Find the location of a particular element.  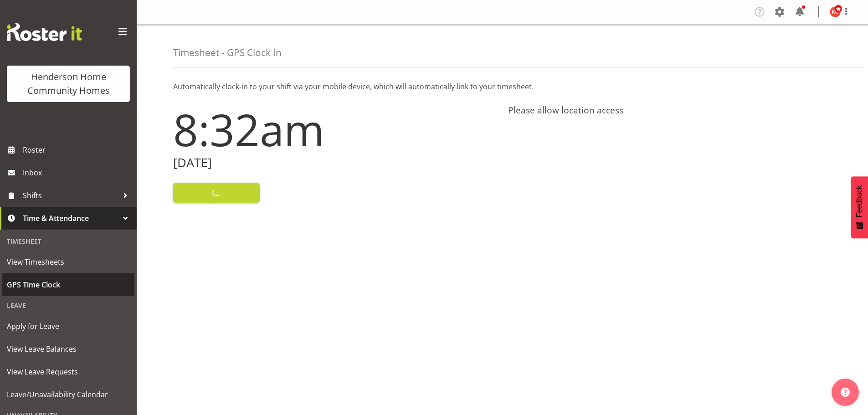

a: Leave/Unavailability Calendar is located at coordinates (69, 394).